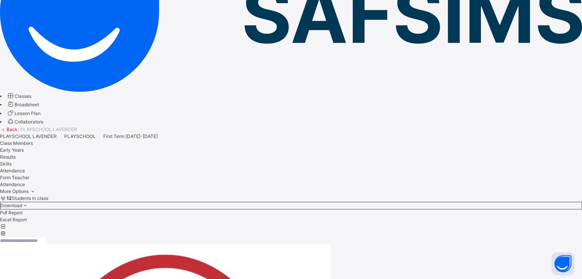 This screenshot has width=582, height=279. What do you see at coordinates (80, 136) in the screenshot?
I see `span: PLAYSCHOOL` at bounding box center [80, 136].